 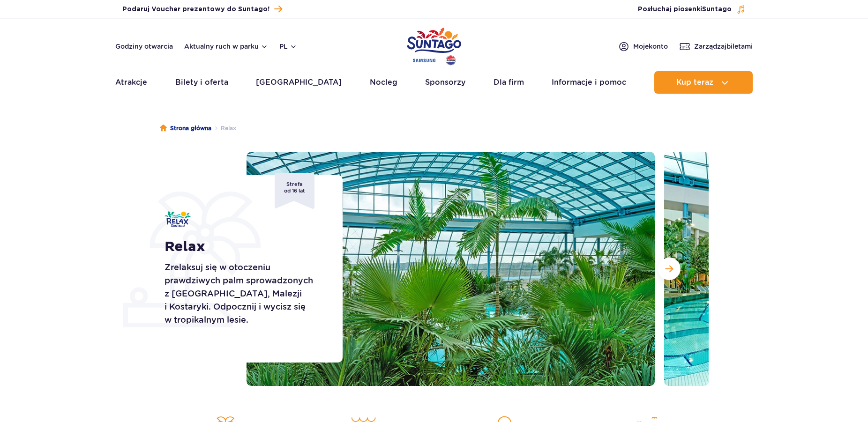 I want to click on span: Kup teraz, so click(x=694, y=83).